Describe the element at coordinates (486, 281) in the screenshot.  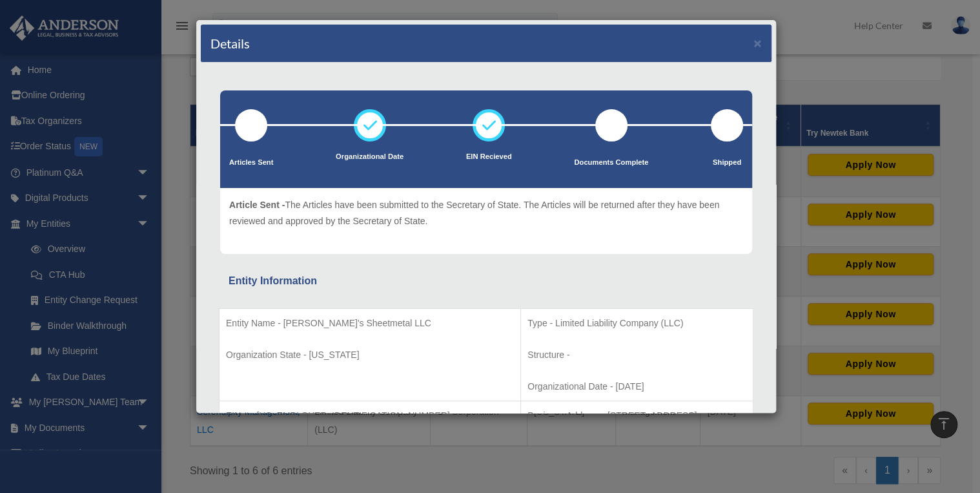
I see `div: Entity Information` at that location.